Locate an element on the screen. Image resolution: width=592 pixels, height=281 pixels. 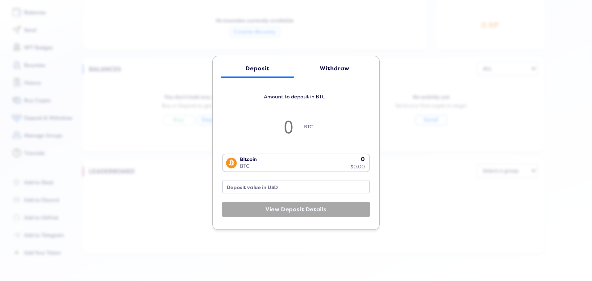
a: Withdraw is located at coordinates (335, 68).